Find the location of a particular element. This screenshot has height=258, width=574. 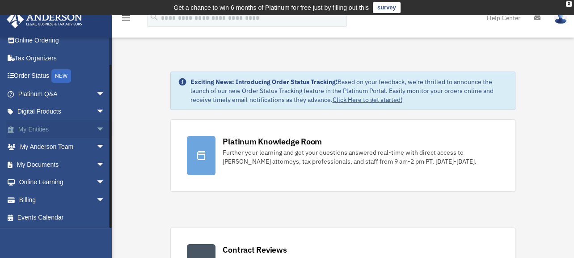

div: Contract Reviews is located at coordinates (254, 249).